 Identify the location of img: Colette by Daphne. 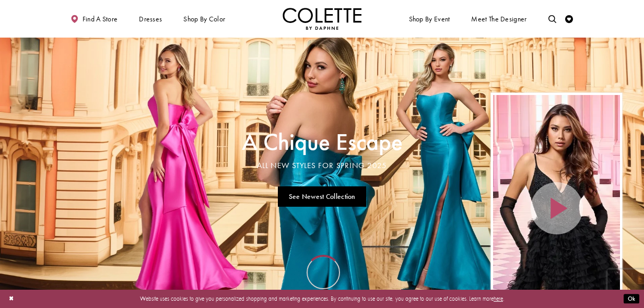
(322, 18).